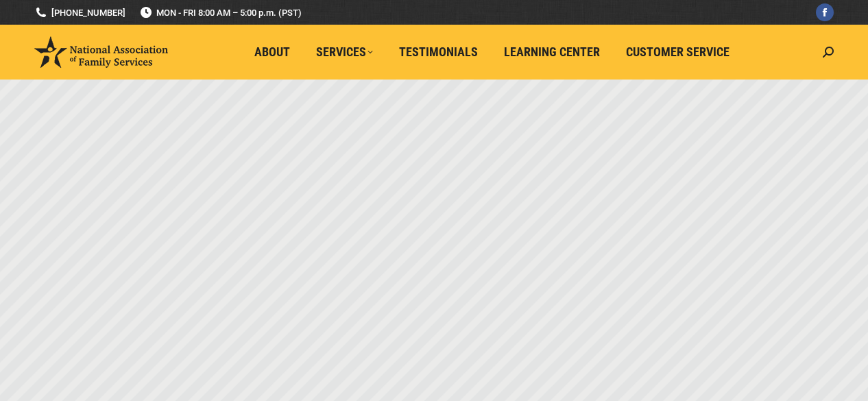  I want to click on a: About, so click(272, 52).